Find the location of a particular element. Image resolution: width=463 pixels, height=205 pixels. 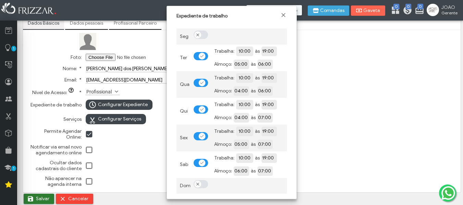

td: Seg is located at coordinates (183, 36).